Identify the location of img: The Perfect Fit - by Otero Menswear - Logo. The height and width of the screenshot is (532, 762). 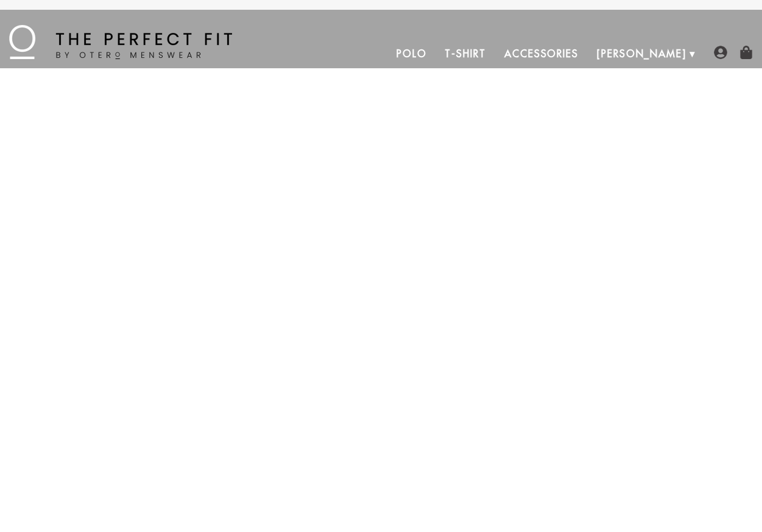
(121, 42).